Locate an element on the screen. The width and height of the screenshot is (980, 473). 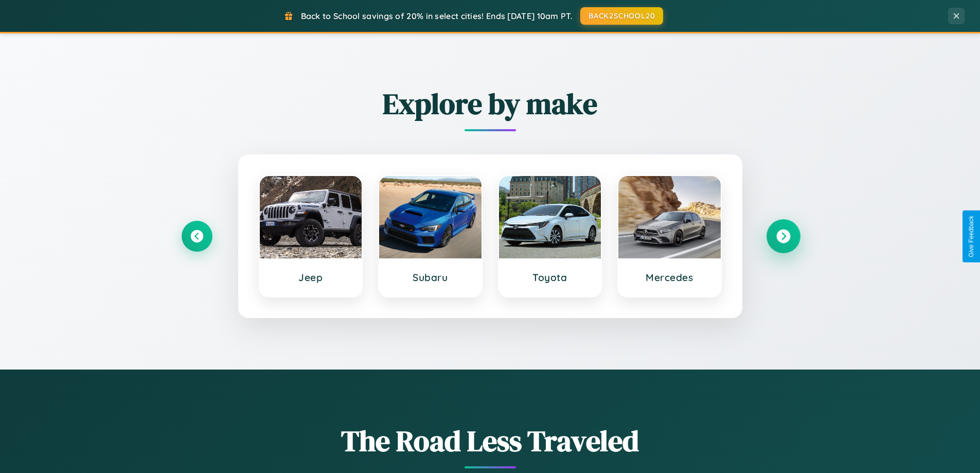
h3: Jeep is located at coordinates (310, 277).